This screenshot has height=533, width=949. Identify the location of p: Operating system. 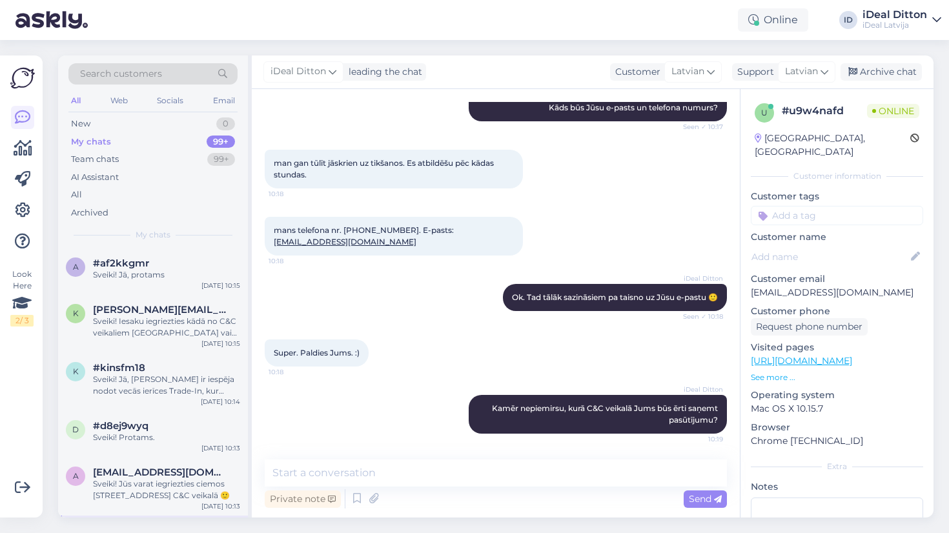
(836, 395).